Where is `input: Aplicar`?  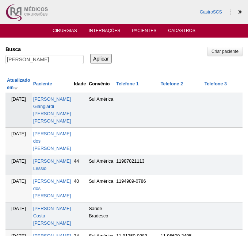 input: Aplicar is located at coordinates (101, 59).